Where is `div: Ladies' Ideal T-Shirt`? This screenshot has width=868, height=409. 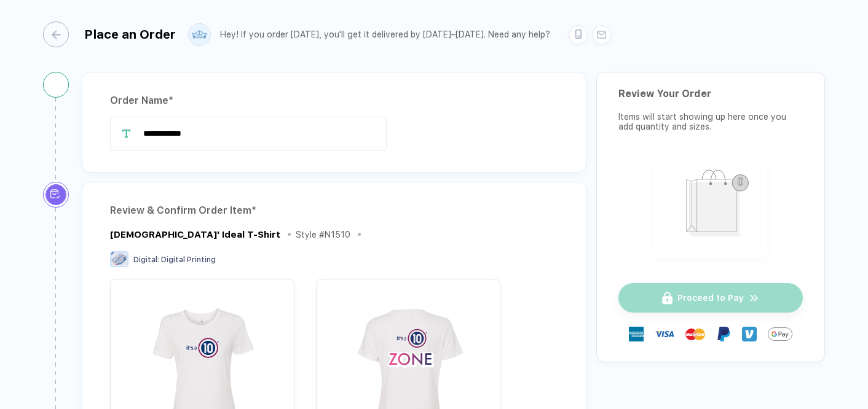 div: Ladies' Ideal T-Shirt is located at coordinates (195, 235).